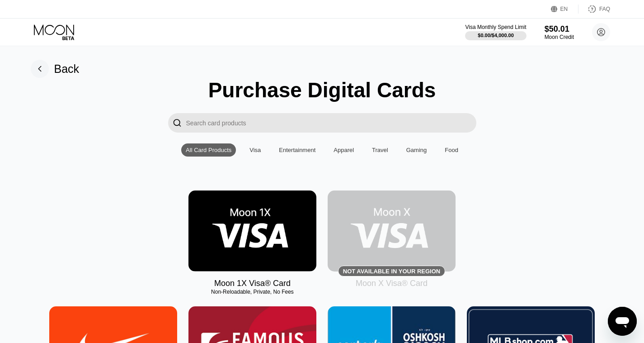  I want to click on div: $0.00 / $4,000.00, so click(496, 35).